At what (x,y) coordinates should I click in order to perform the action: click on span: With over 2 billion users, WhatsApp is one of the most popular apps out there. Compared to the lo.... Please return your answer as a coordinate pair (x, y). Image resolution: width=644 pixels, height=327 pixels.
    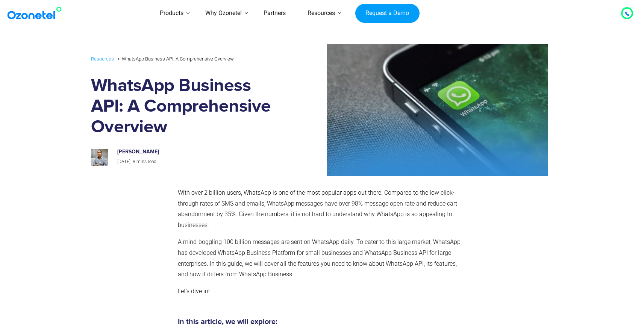
    Looking at the image, I should click on (317, 208).